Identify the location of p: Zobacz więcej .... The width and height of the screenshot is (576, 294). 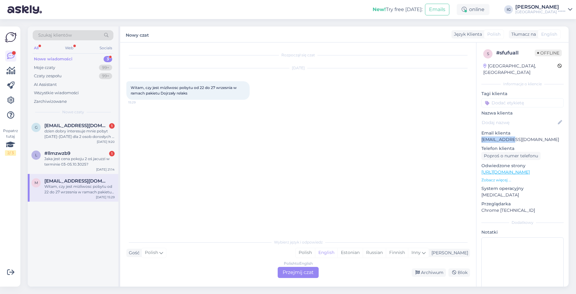
(523, 180).